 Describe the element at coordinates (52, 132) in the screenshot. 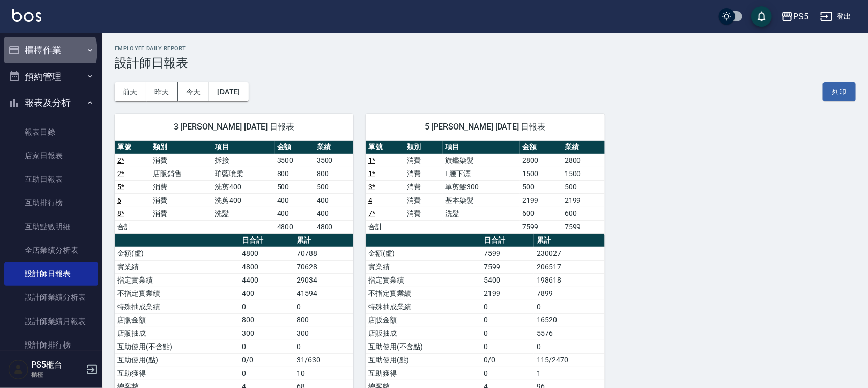

I see `a: 報表目錄` at that location.